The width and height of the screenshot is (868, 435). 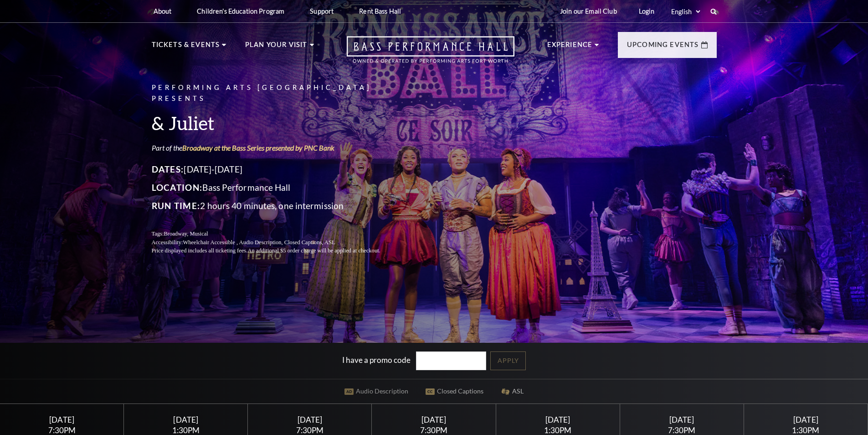 What do you see at coordinates (240, 11) in the screenshot?
I see `p: Children's Education Program` at bounding box center [240, 11].